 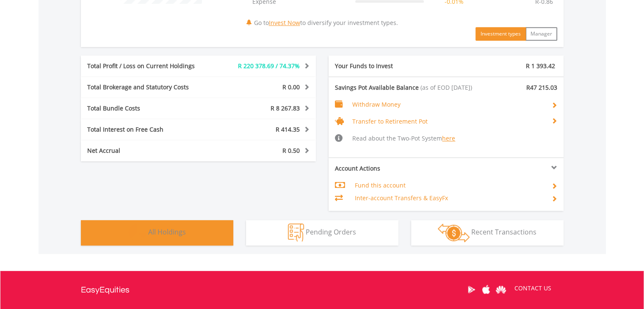 What do you see at coordinates (485, 290) in the screenshot?
I see `a: Apple` at bounding box center [485, 290].